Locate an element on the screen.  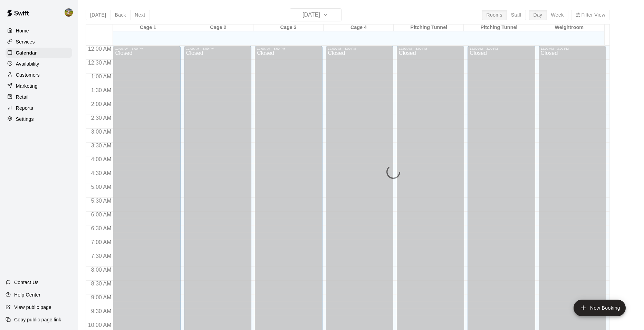
p: Settings is located at coordinates (25, 119).